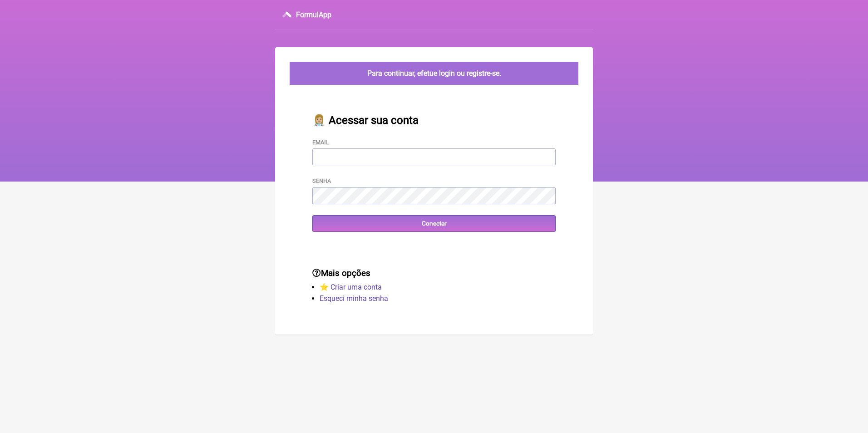  Describe the element at coordinates (322, 181) in the screenshot. I see `label: Senha` at that location.